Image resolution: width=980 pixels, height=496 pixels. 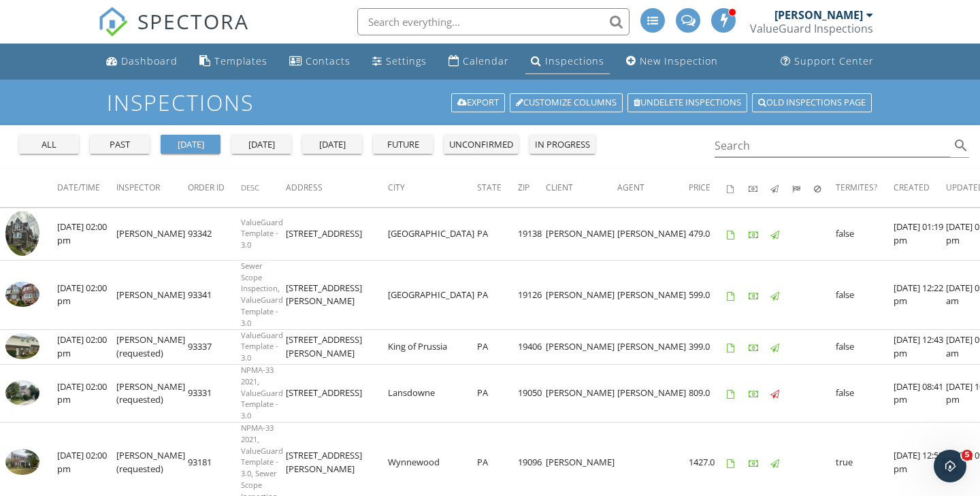 What do you see at coordinates (214, 346) in the screenshot?
I see `td: 93337` at bounding box center [214, 346].